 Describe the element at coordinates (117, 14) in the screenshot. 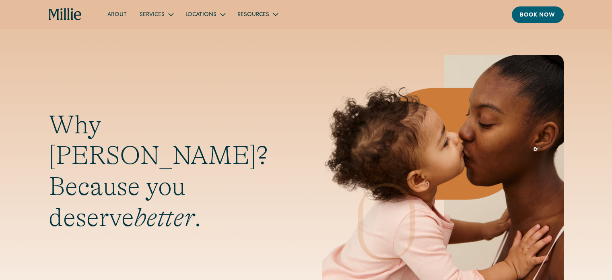

I see `a: About` at that location.